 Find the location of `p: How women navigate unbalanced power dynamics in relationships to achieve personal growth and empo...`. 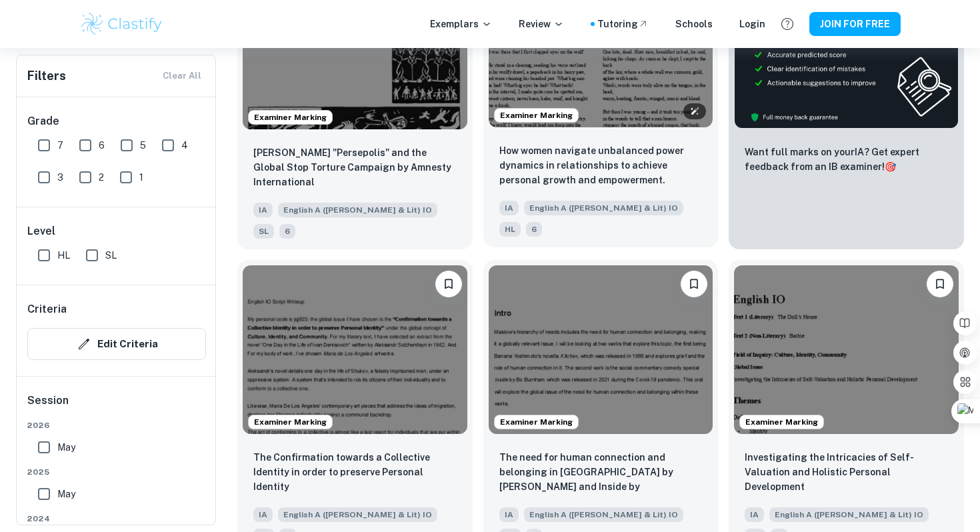

p: How women navigate unbalanced power dynamics in relationships to achieve personal growth and empo... is located at coordinates (600, 165).